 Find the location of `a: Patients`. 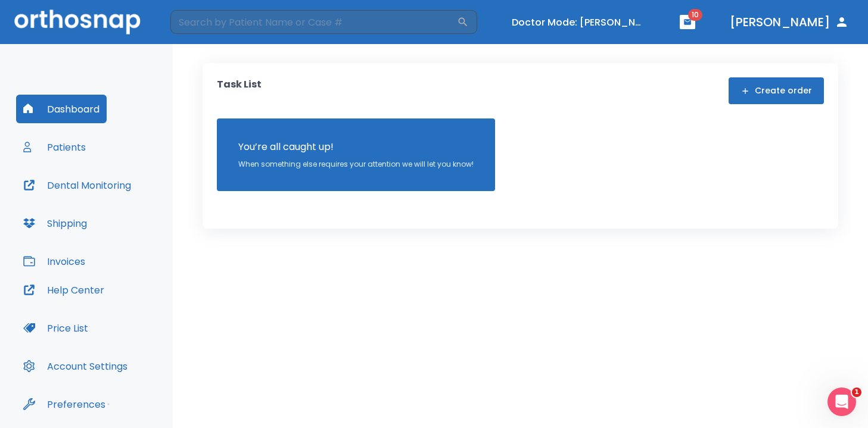

a: Patients is located at coordinates (54, 147).